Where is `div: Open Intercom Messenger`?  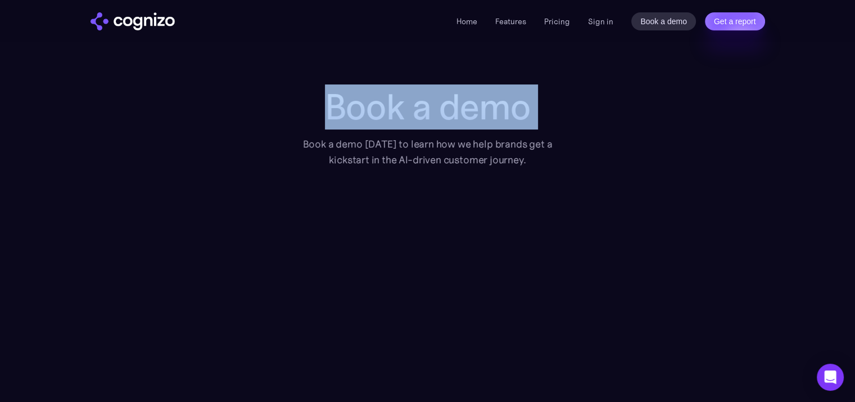 div: Open Intercom Messenger is located at coordinates (831, 377).